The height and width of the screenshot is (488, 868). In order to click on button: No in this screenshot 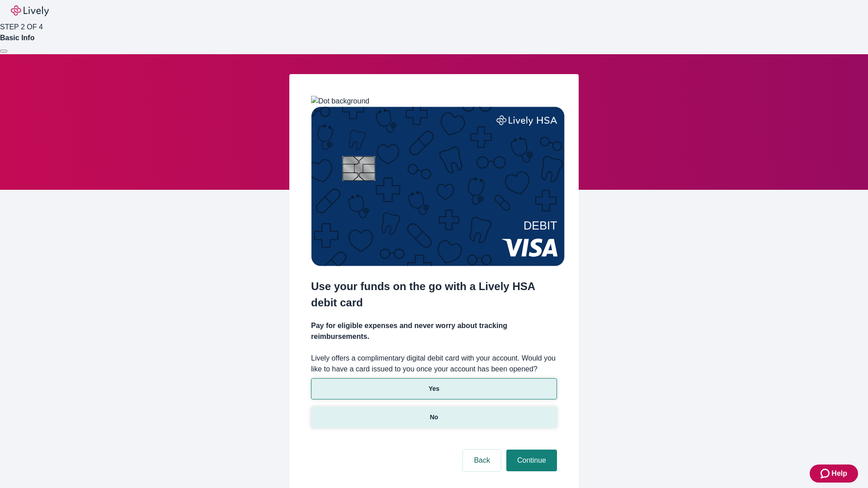, I will do `click(434, 417)`.